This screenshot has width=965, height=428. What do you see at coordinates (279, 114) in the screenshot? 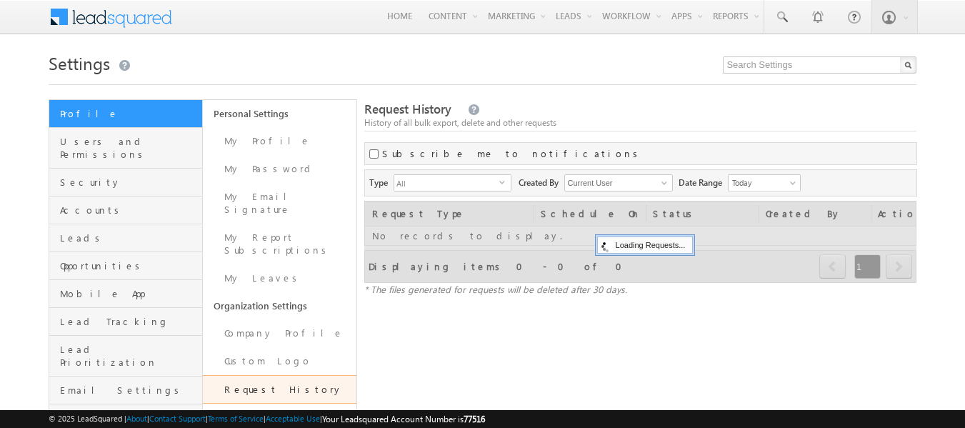
I see `a: Personal Settings` at bounding box center [279, 114].